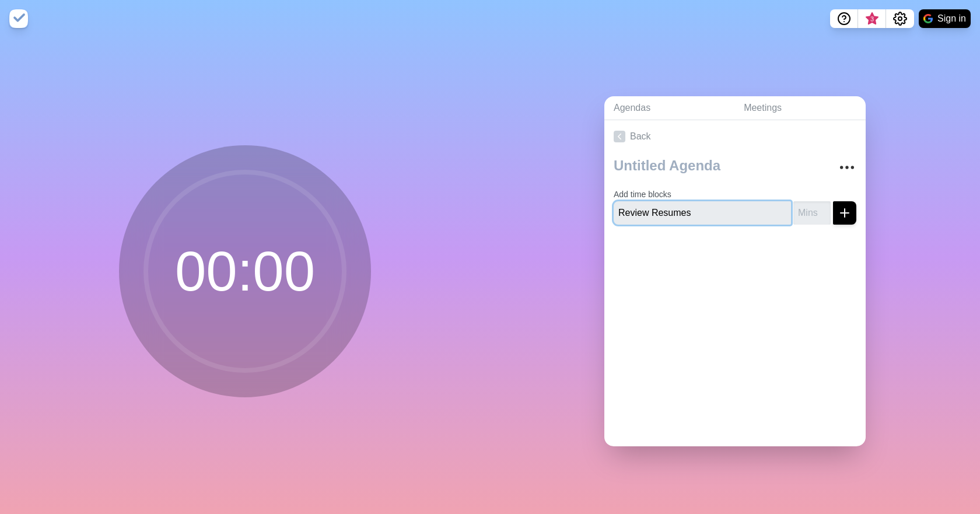 This screenshot has width=980, height=514. I want to click on a: Back, so click(735, 137).